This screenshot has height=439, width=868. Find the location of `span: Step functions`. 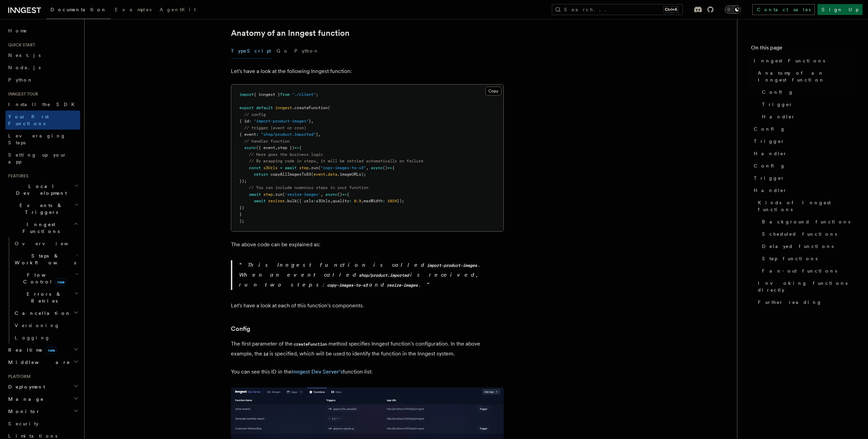

span: Step functions is located at coordinates (790, 259).